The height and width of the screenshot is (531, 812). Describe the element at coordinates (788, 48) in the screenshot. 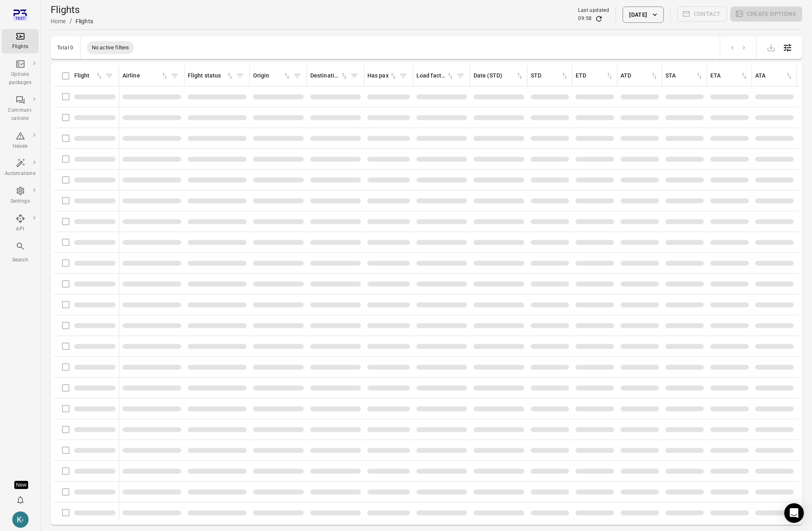

I see `button: Open table configuration` at that location.